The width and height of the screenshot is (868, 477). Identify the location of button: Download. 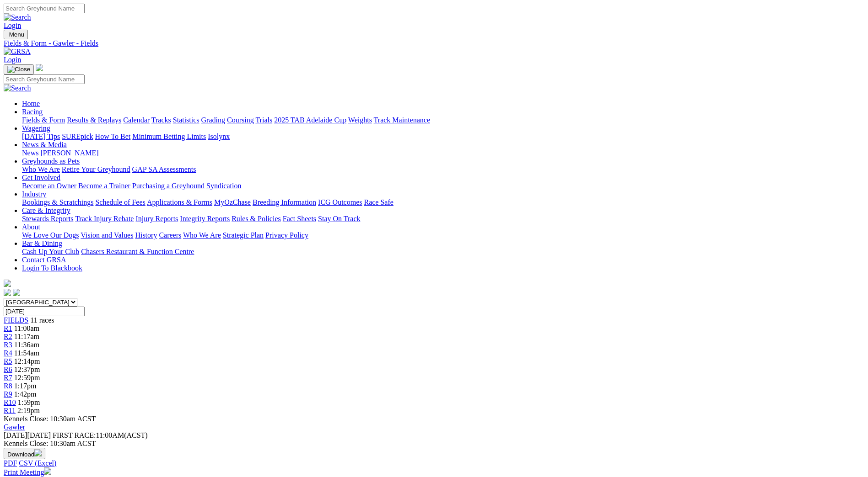
(25, 453).